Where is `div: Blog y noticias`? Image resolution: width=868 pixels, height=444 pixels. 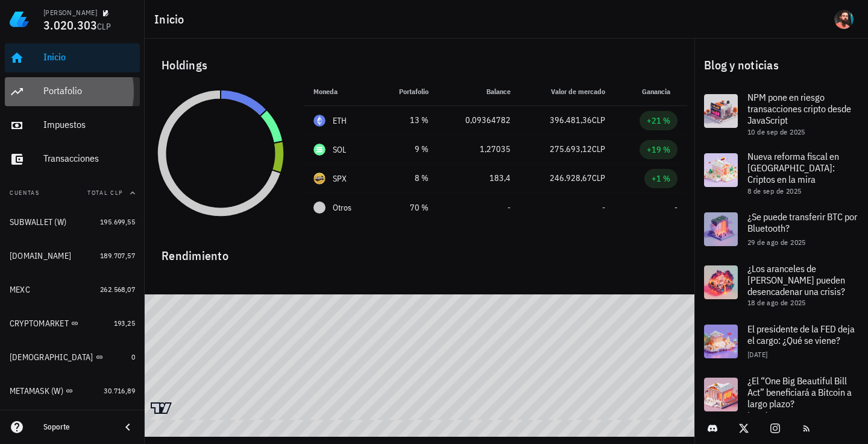
div: Blog y noticias is located at coordinates (781, 65).